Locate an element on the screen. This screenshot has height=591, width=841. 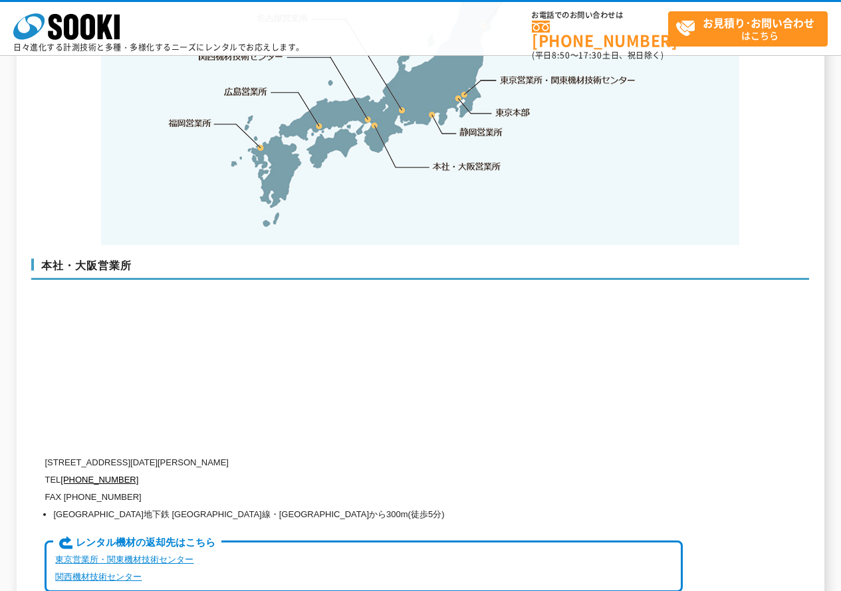
a: 東京本部 is located at coordinates (513, 113).